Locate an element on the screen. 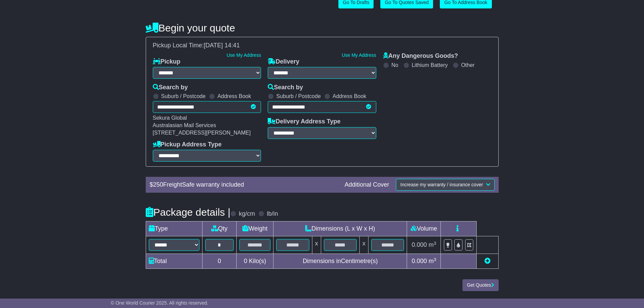 Image resolution: width=644 pixels, height=308 pixels. td: Qty is located at coordinates (220, 229).